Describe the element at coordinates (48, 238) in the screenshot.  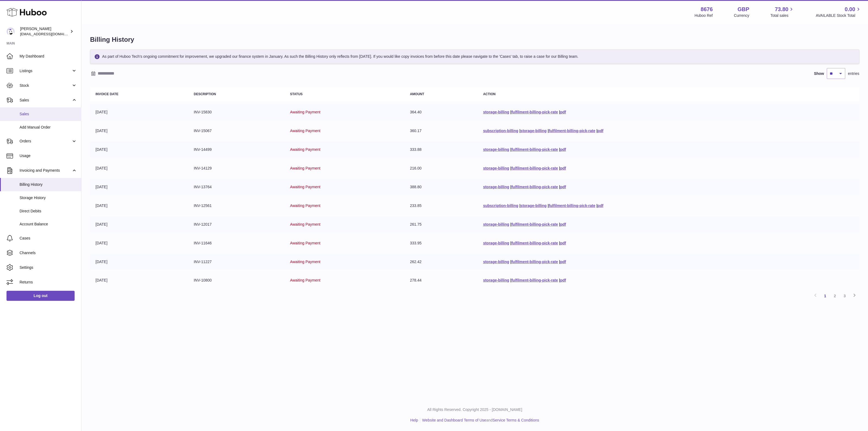
I see `span: Cases` at that location.